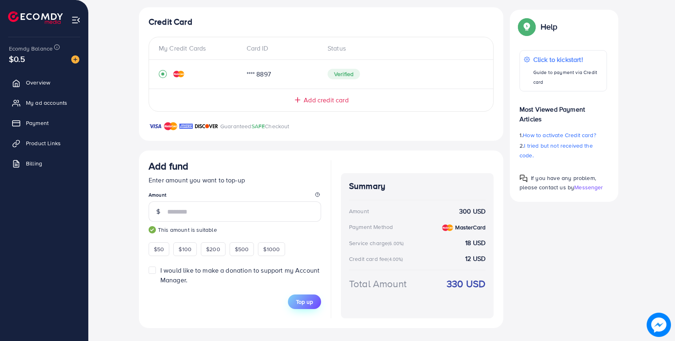 The image size is (675, 341). What do you see at coordinates (168, 166) in the screenshot?
I see `h3: Add fund` at bounding box center [168, 166].